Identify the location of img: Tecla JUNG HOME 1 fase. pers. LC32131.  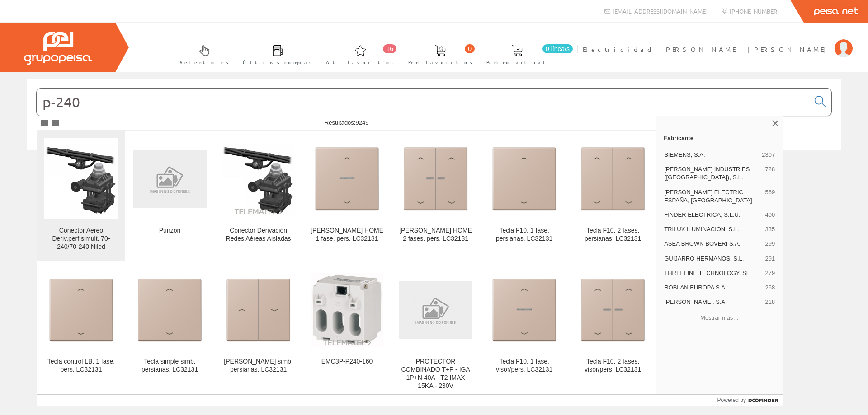
(347, 179).